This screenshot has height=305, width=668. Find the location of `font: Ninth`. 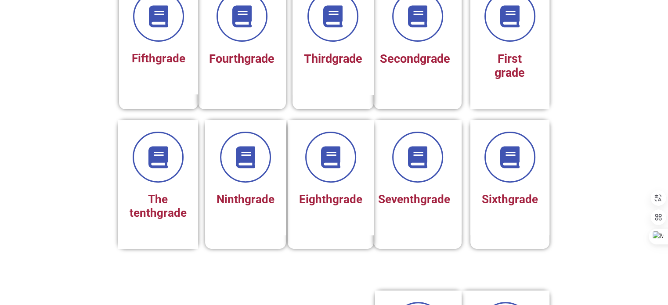

font: Ninth is located at coordinates (230, 199).